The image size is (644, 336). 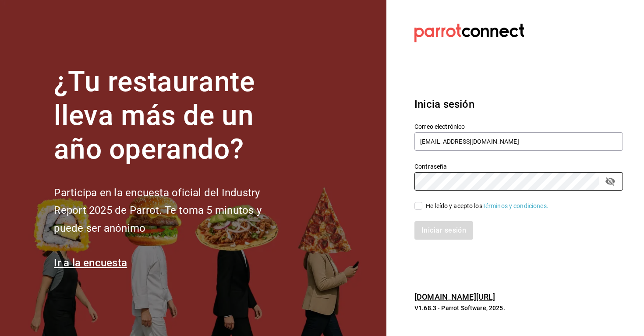 What do you see at coordinates (610, 181) in the screenshot?
I see `button: passwordField` at bounding box center [610, 181].